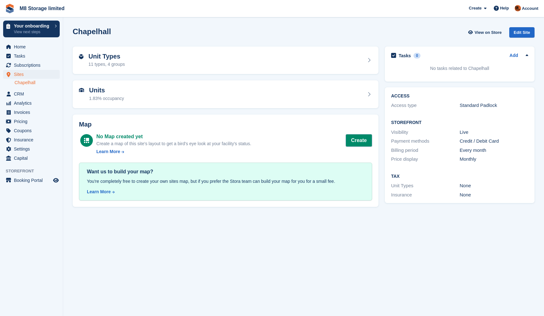 The width and height of the screenshot is (544, 316). I want to click on span: Help, so click(504, 8).